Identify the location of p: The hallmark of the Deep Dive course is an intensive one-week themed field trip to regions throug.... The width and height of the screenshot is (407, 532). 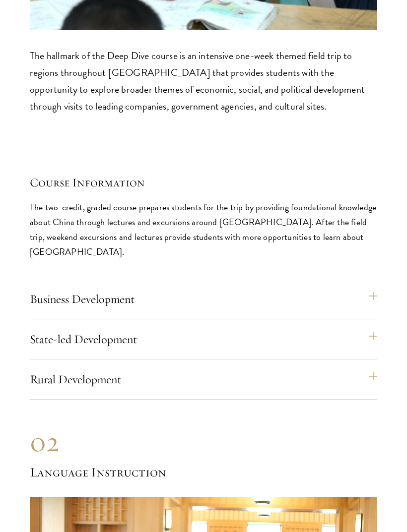
(204, 81).